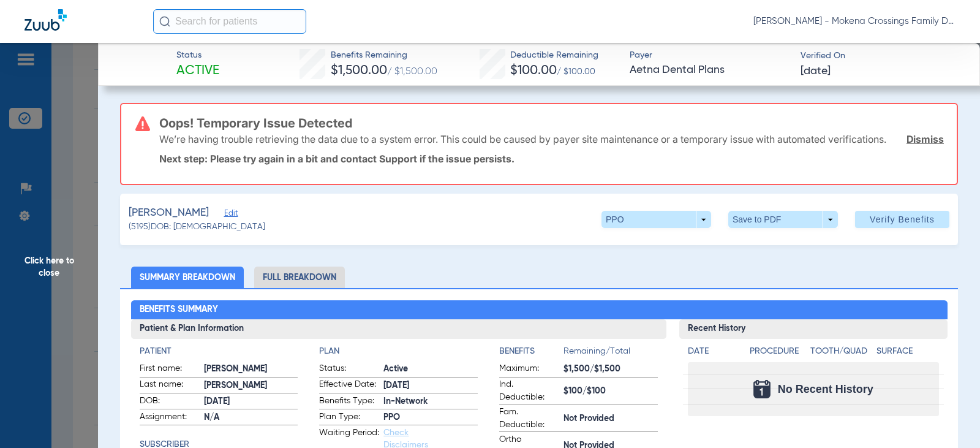 This screenshot has width=980, height=448. I want to click on span: Benefits Type:, so click(349, 403).